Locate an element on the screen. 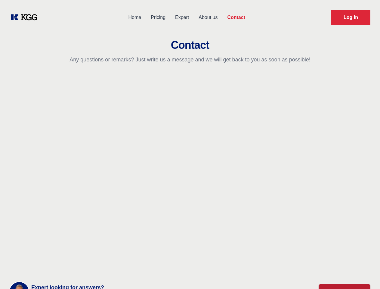 This screenshot has height=289, width=380. a: Pricing is located at coordinates (158, 17).